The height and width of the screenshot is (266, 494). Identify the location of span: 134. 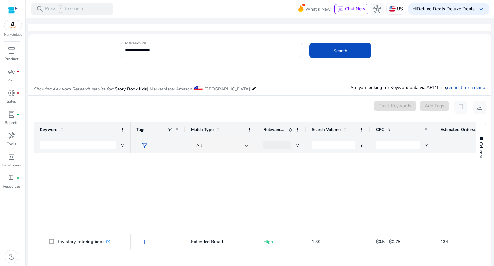
(444, 241).